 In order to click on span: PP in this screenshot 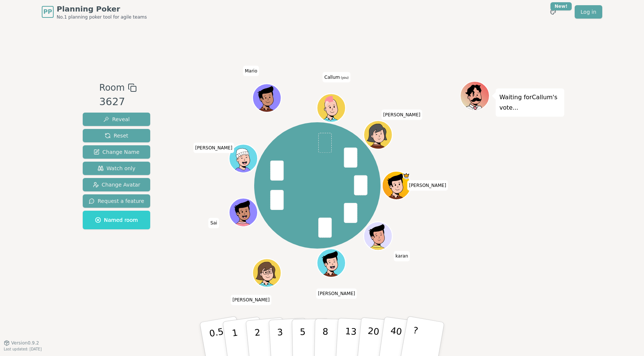, I will do `click(47, 12)`.